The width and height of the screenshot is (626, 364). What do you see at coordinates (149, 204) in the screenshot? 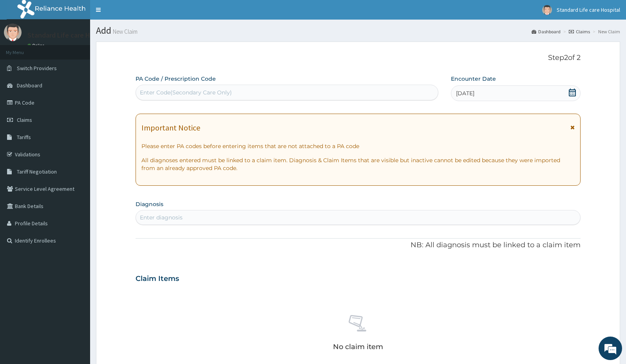
I see `label: Diagnosis` at bounding box center [149, 204].